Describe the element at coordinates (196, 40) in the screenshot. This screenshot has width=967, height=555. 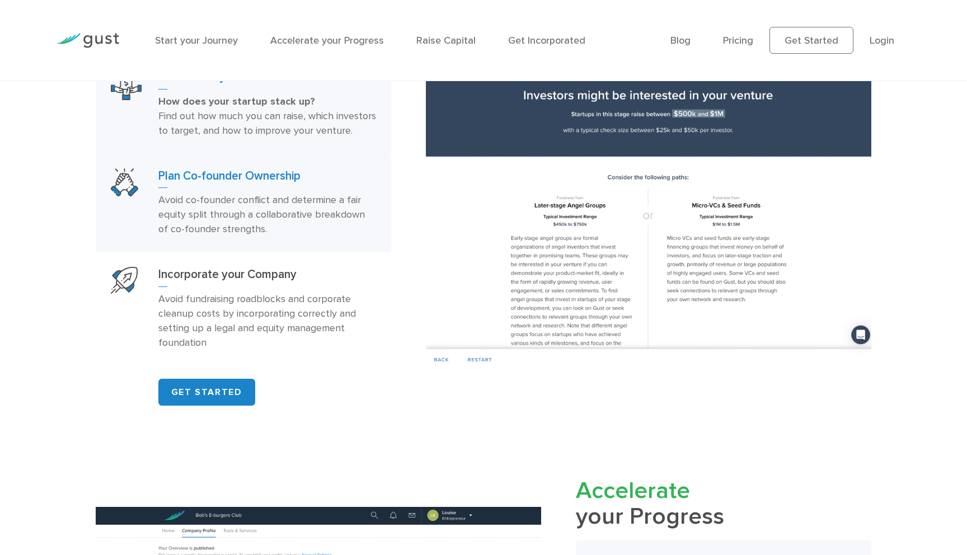
I see `a: Start your Journey` at that location.